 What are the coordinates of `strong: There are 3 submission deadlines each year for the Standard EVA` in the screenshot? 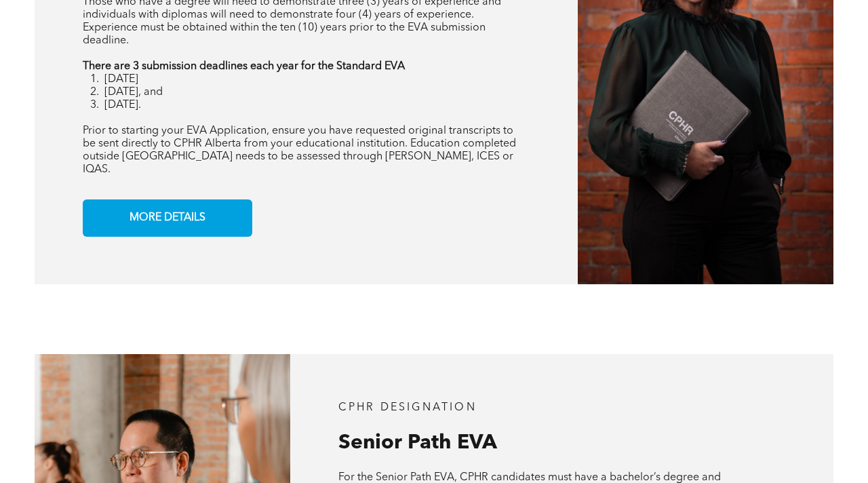 It's located at (244, 67).